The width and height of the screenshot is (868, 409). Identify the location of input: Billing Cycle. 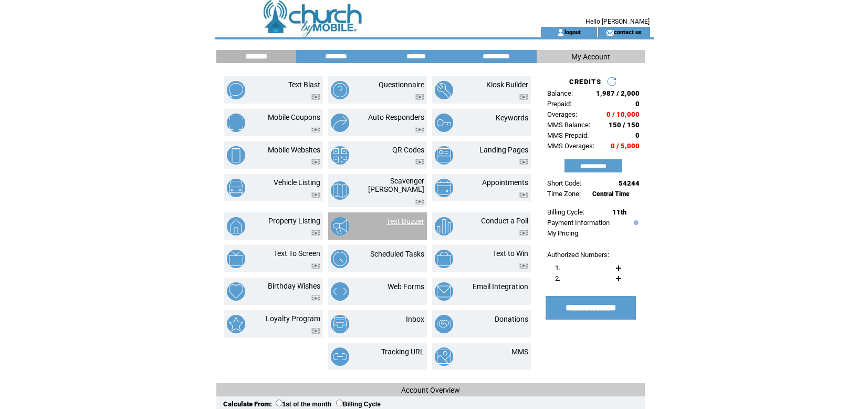
(339, 403).